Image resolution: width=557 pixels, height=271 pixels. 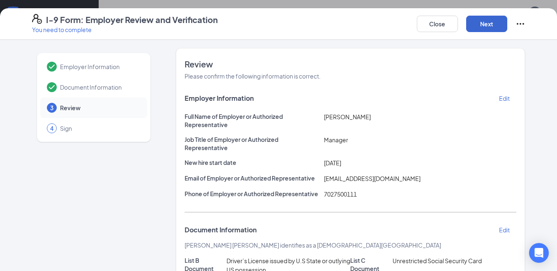 I want to click on span: 7027500111, so click(x=341, y=194).